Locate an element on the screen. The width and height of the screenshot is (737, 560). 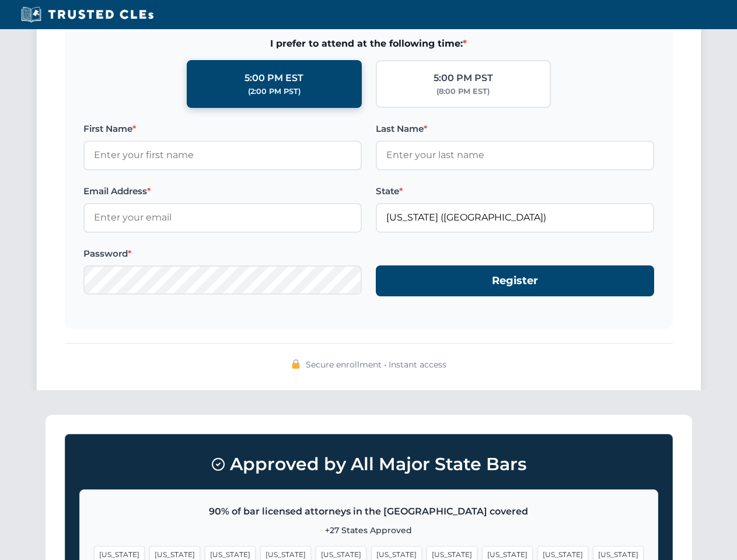
label: Last Name is located at coordinates (515, 129).